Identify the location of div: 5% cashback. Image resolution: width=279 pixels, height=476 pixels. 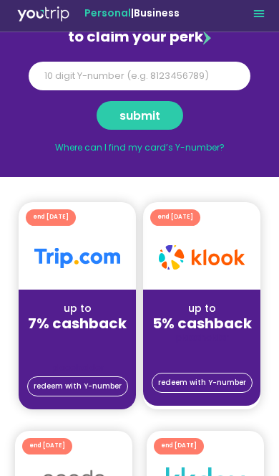
(202, 323).